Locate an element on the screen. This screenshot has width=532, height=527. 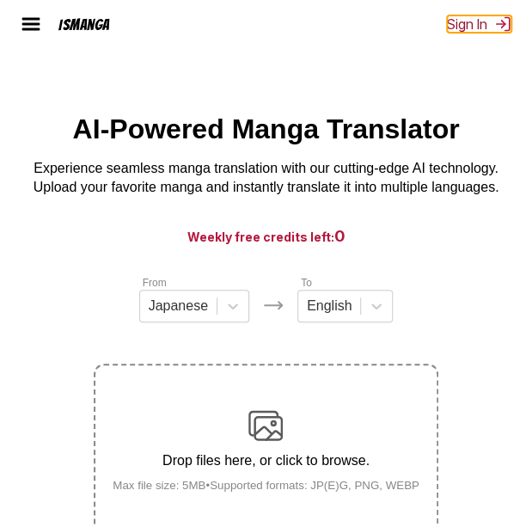
h1: AI-Powered Manga Translator is located at coordinates (267, 129).